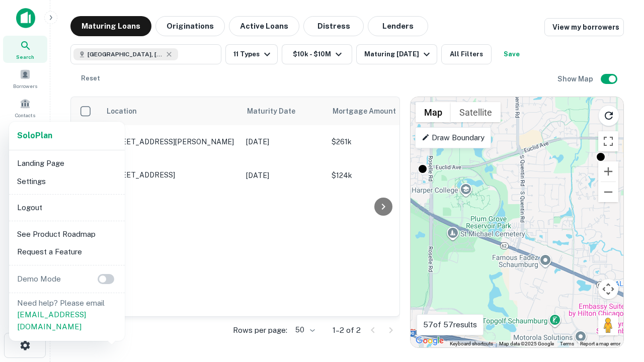 This screenshot has width=644, height=362. What do you see at coordinates (67, 315) in the screenshot?
I see `p: Need help? Please email` at bounding box center [67, 315].